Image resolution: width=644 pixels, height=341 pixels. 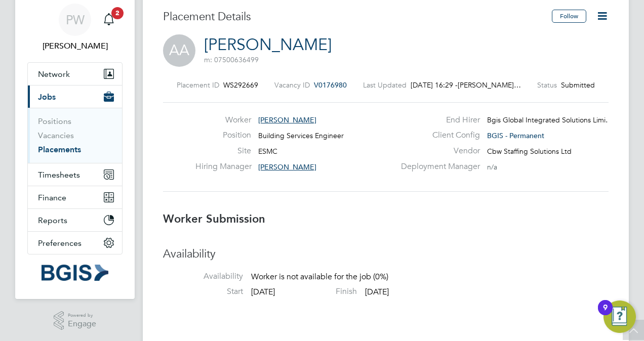 What do you see at coordinates (317, 291) in the screenshot?
I see `label: Finish` at bounding box center [317, 291].